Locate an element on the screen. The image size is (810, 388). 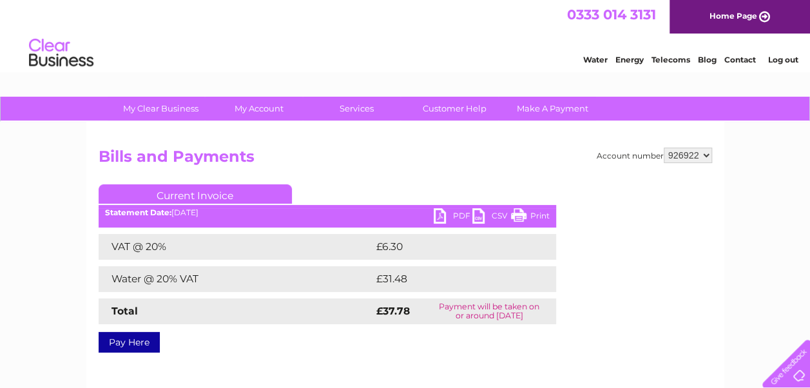
a: CSV is located at coordinates (492, 217).